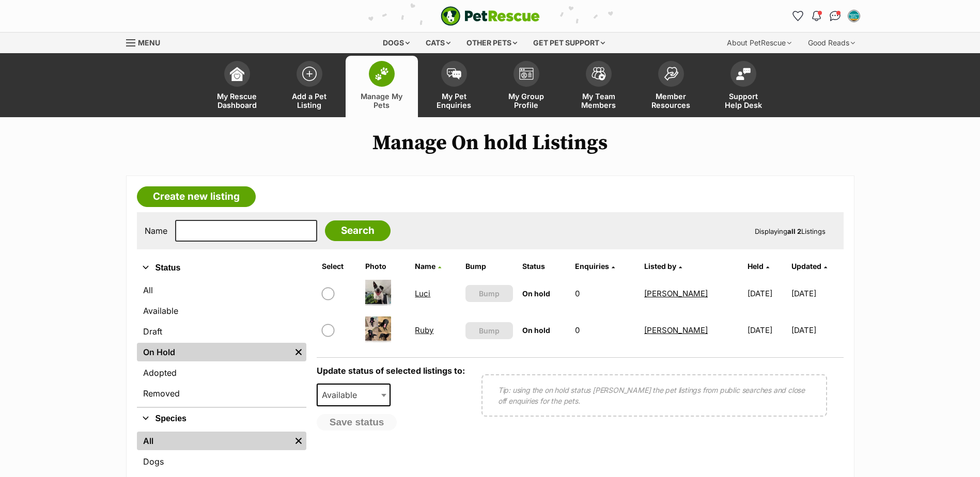 Image resolution: width=980 pixels, height=477 pixels. I want to click on a: On Hold, so click(214, 352).